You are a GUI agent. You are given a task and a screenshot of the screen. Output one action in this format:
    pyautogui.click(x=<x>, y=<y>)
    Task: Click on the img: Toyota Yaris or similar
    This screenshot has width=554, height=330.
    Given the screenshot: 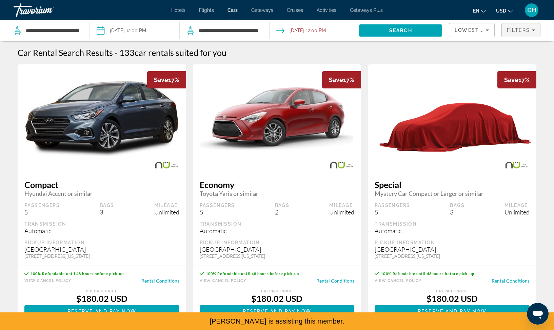 What is the action you would take?
    pyautogui.click(x=277, y=119)
    